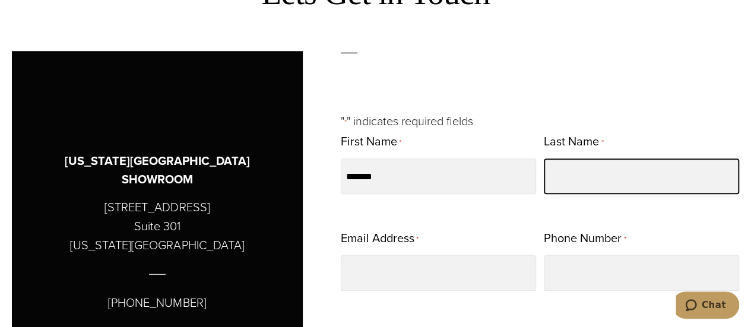 The width and height of the screenshot is (751, 327). I want to click on span: Chat, so click(38, 14).